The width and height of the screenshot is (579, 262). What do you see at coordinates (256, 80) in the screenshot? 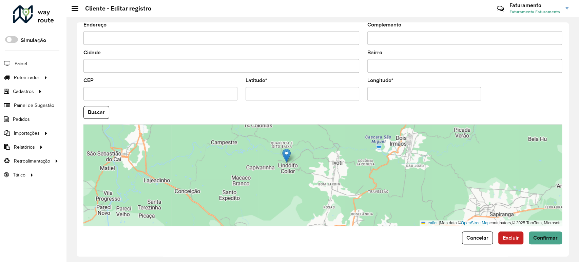
I see `label: Latitude` at bounding box center [256, 80].